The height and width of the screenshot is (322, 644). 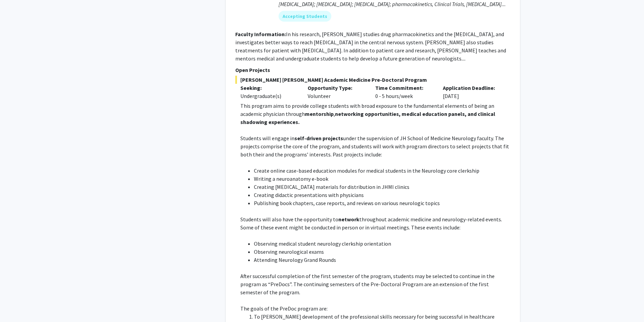 I want to click on div: 0 - 5 hours/week, so click(x=404, y=92).